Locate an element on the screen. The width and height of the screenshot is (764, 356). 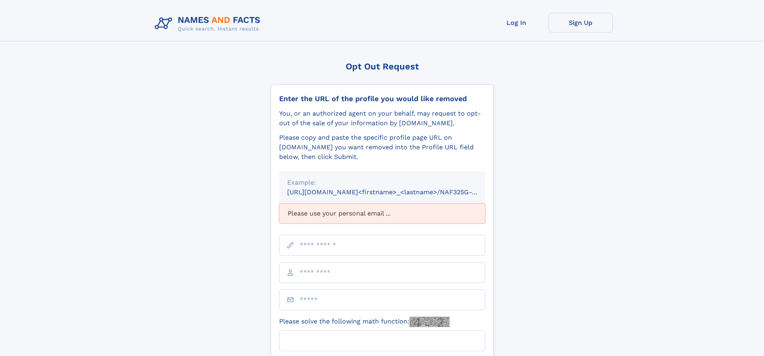
a: Sign Up is located at coordinates (581, 22).